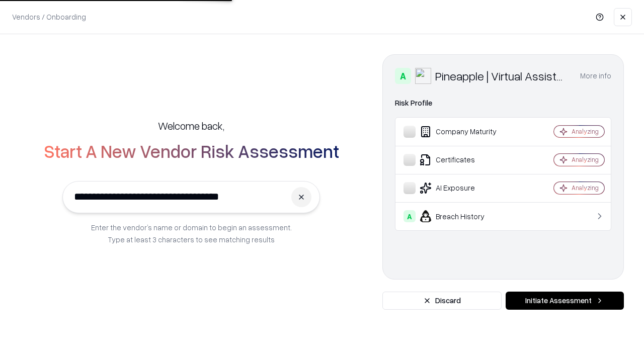 This screenshot has height=362, width=644. Describe the element at coordinates (595, 76) in the screenshot. I see `button: More info` at that location.